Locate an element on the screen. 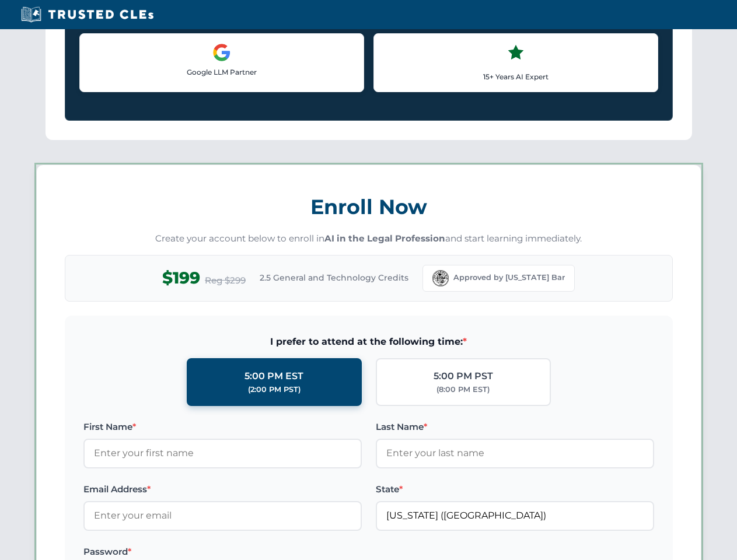  span: I prefer to attend at the following time: is located at coordinates (369, 342).